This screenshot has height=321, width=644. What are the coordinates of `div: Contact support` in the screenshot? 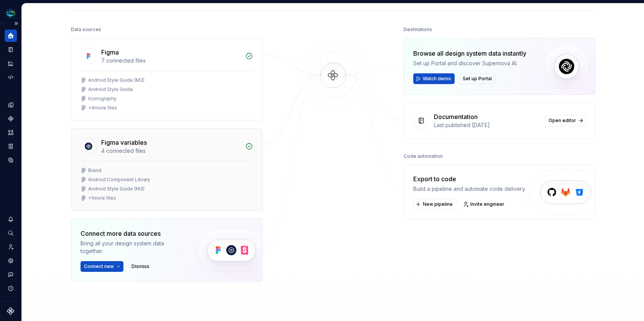 It's located at (11, 274).